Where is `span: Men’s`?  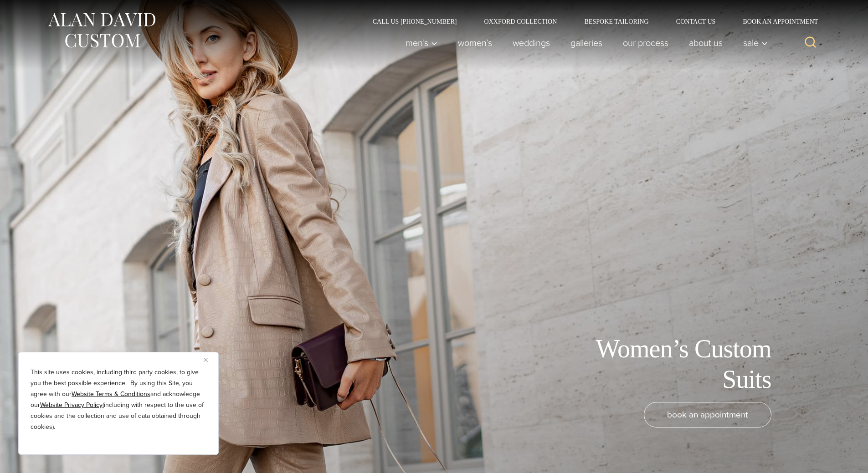 span: Men’s is located at coordinates (422, 43).